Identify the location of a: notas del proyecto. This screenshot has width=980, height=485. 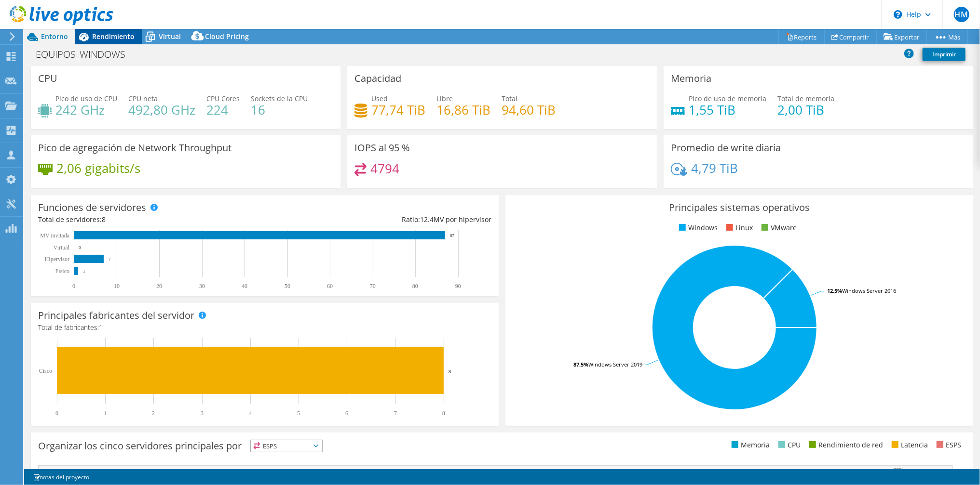
(61, 477).